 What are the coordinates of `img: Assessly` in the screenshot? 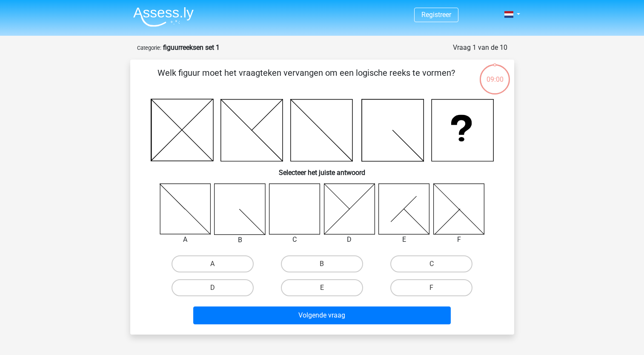 It's located at (163, 17).